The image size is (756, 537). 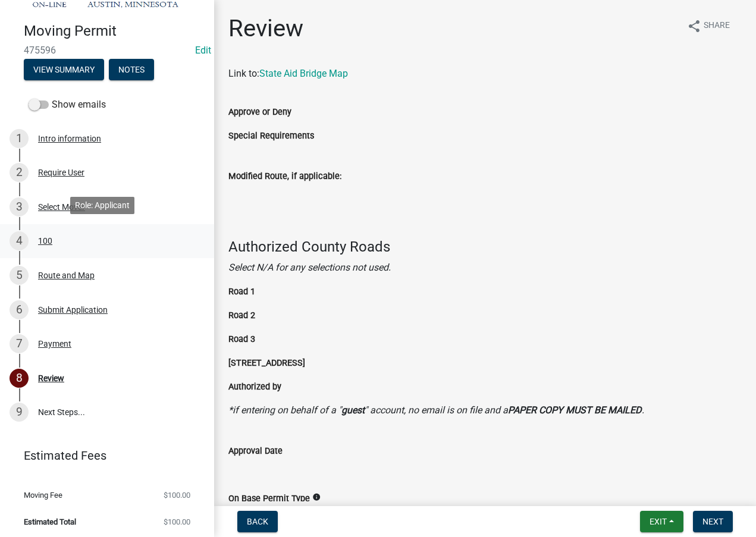 What do you see at coordinates (709, 26) in the screenshot?
I see `button: shareShare` at bounding box center [709, 26].